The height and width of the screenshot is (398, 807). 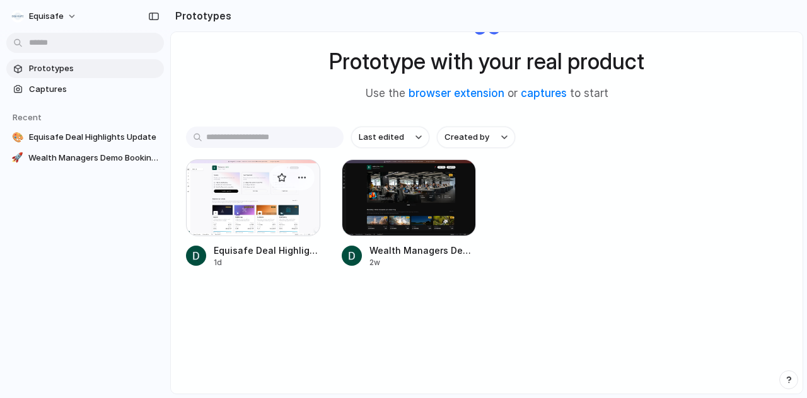 What do you see at coordinates (85, 137) in the screenshot?
I see `a: 🎨Equisafe Deal Highlights Update` at bounding box center [85, 137].